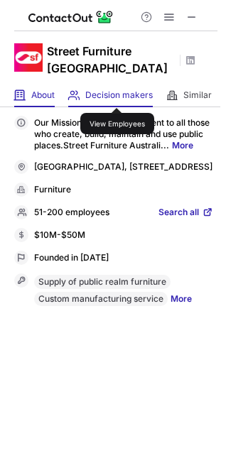  Describe the element at coordinates (124, 190) in the screenshot. I see `div: Furniture` at that location.